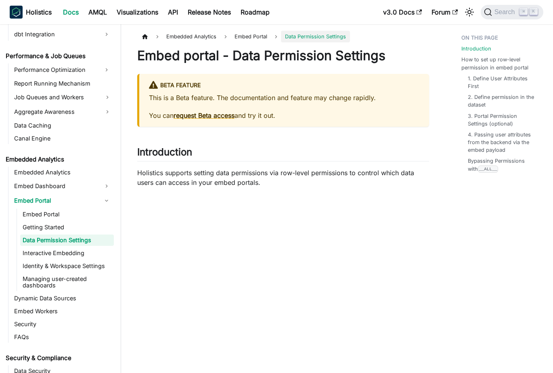 Image resolution: width=553 pixels, height=373 pixels. I want to click on a: Forum, so click(444, 12).